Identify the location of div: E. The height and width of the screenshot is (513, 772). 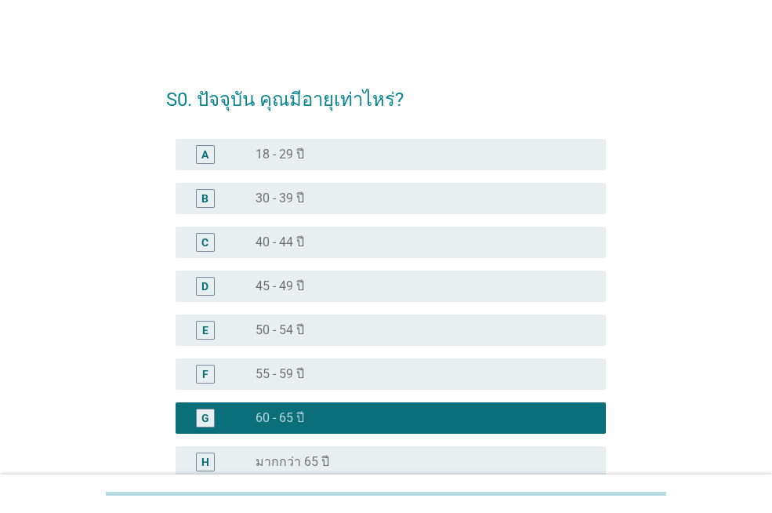
(205, 329).